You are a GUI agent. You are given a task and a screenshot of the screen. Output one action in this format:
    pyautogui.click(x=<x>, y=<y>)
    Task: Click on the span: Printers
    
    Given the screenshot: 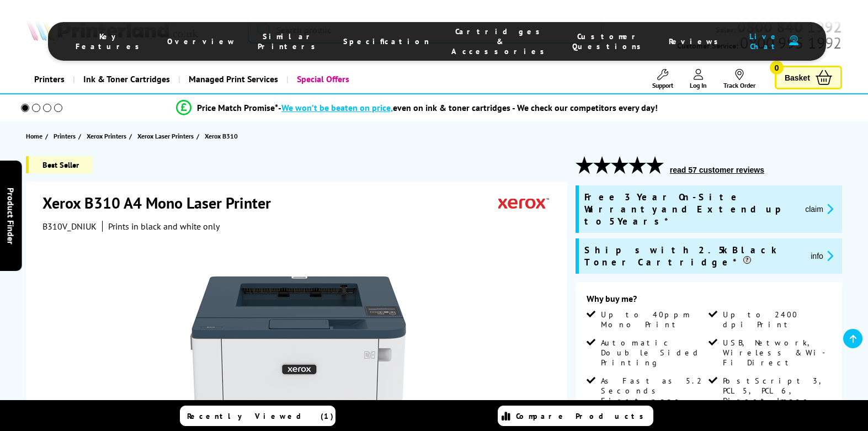 What is the action you would take?
    pyautogui.click(x=65, y=135)
    